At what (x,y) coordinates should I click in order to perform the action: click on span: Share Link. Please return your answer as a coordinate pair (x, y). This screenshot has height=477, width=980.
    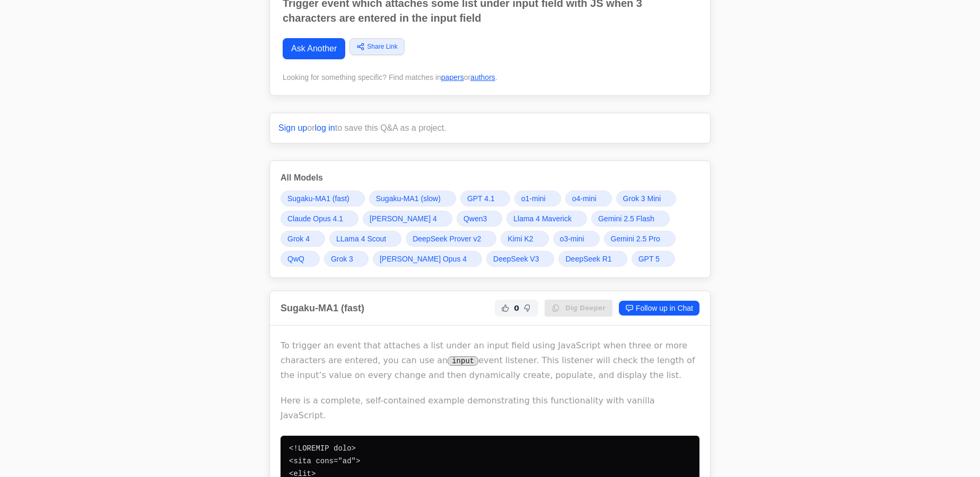
    Looking at the image, I should click on (382, 47).